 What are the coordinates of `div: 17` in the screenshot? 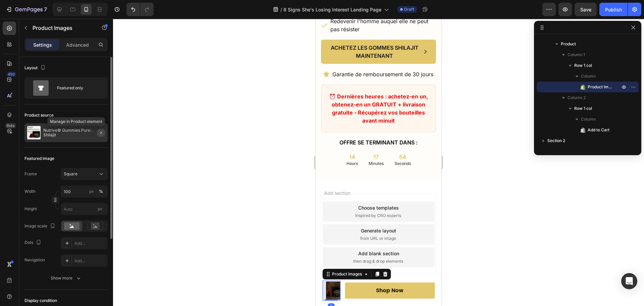 It's located at (60, 138).